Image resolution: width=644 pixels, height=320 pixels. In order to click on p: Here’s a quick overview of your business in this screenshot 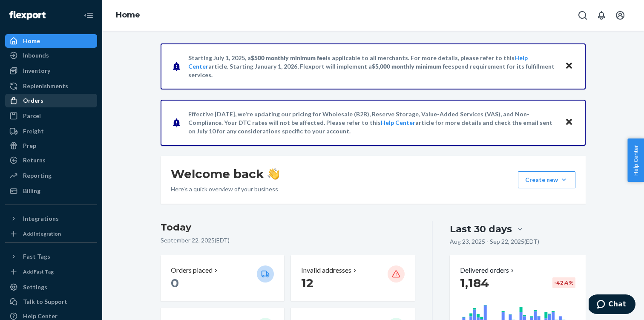, I will do `click(225, 189)`.